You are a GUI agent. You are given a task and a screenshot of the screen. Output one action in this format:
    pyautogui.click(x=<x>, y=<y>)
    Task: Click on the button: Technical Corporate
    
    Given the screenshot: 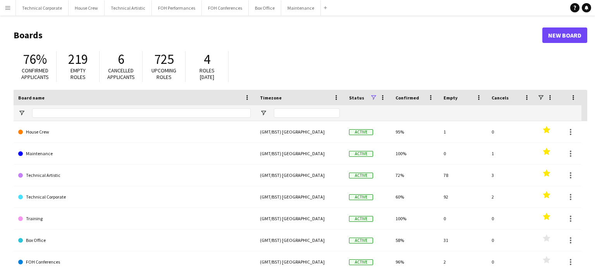 What is the action you would take?
    pyautogui.click(x=42, y=8)
    